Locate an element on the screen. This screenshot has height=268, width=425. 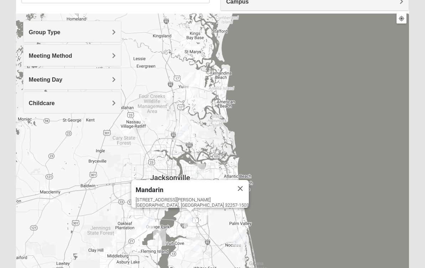
span: Childcare is located at coordinates (42, 103).